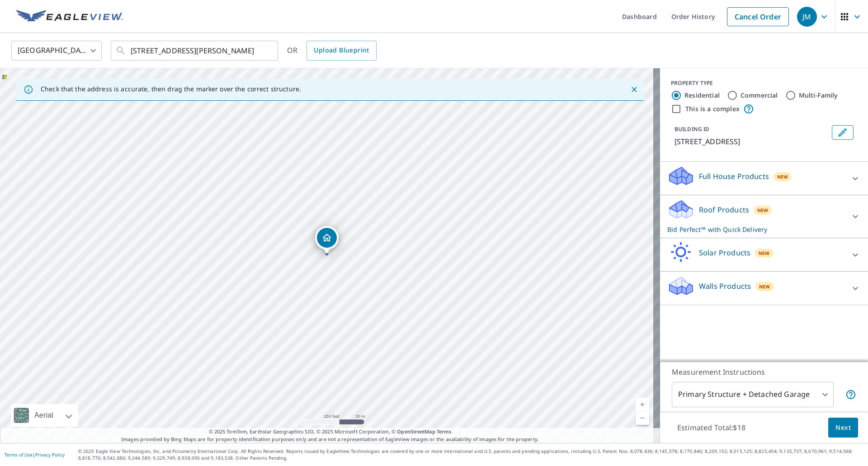  Describe the element at coordinates (764, 371) in the screenshot. I see `p: Measurement Instructions` at that location.